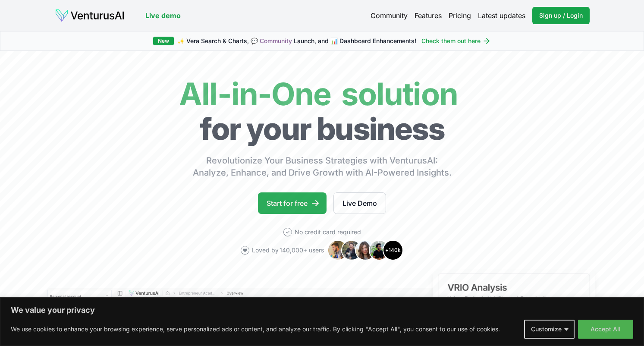  I want to click on img: Avatar 3, so click(365, 251).